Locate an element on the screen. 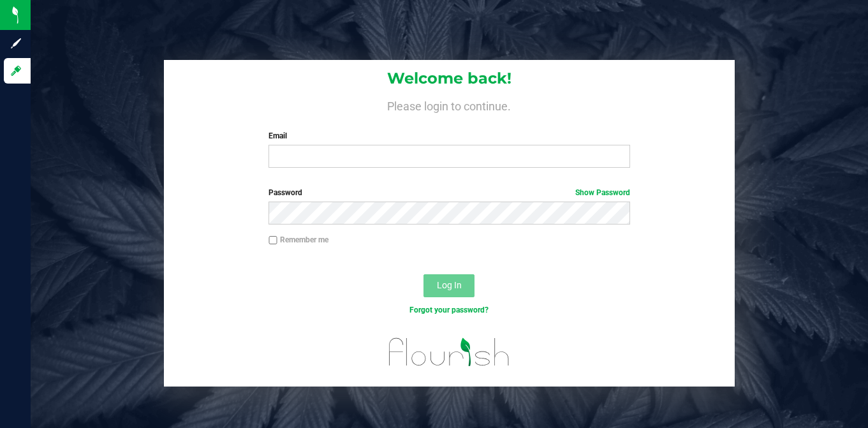 Image resolution: width=868 pixels, height=428 pixels. h1: Welcome back! is located at coordinates (449, 78).